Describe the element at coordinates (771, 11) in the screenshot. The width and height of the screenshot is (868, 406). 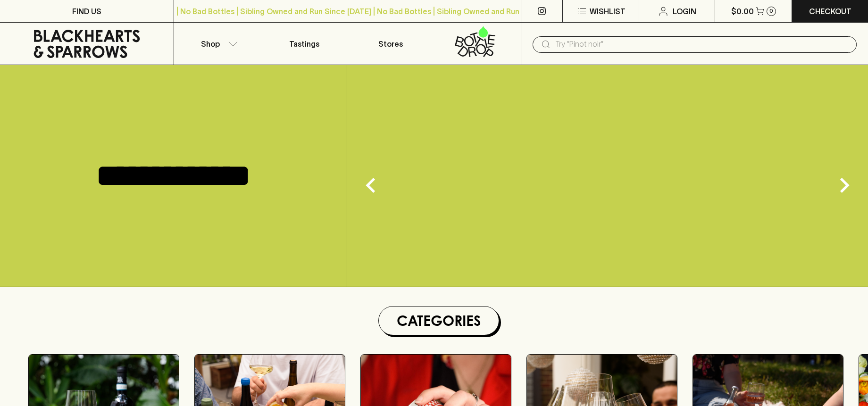
I see `p: 0` at that location.